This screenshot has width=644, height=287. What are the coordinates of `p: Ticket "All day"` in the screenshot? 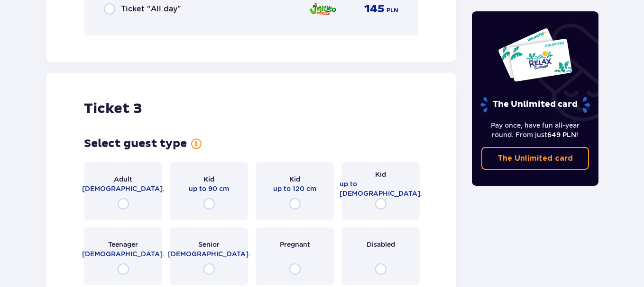 It's located at (151, 9).